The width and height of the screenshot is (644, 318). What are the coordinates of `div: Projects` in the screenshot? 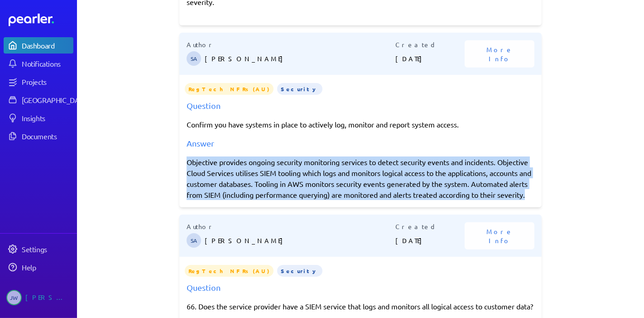 It's located at (47, 81).